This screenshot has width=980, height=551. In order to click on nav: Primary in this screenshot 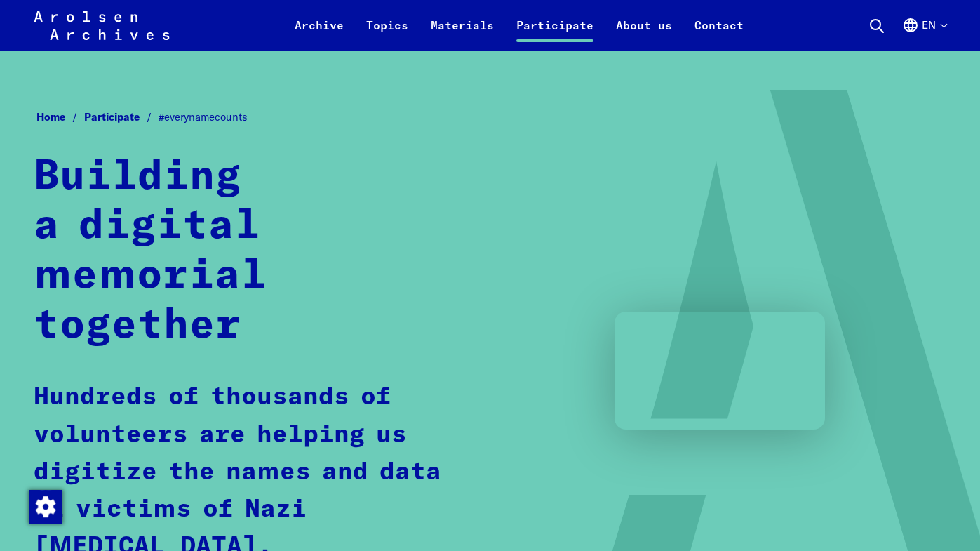, I will do `click(519, 25)`.